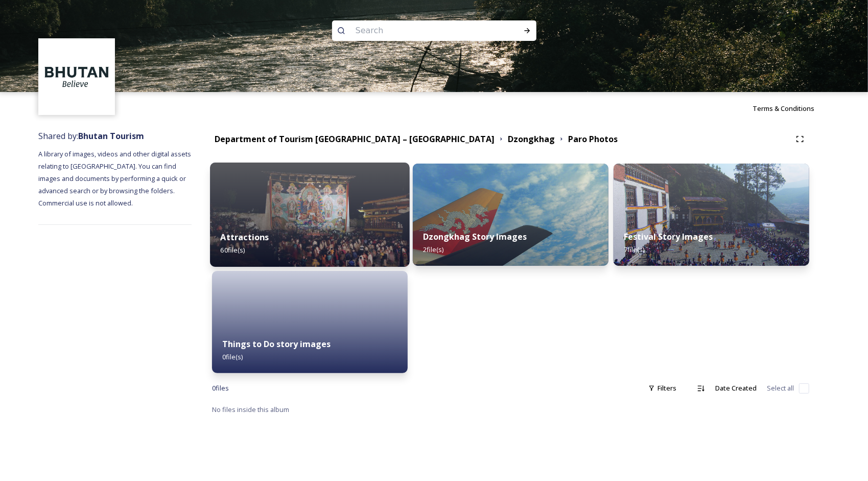 Image resolution: width=868 pixels, height=481 pixels. Describe the element at coordinates (233, 250) in the screenshot. I see `span: 60 file(s)` at that location.